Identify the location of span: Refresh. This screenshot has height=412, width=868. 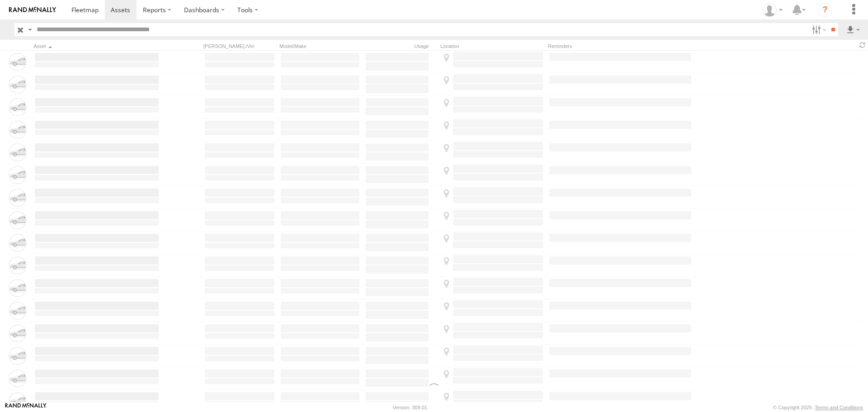
(862, 45).